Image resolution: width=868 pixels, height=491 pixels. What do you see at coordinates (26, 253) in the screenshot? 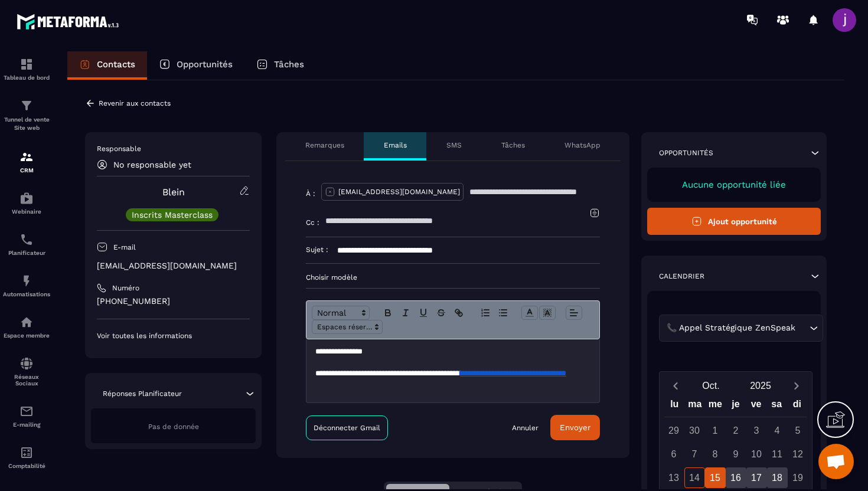
I see `p: Planificateur` at bounding box center [26, 253].